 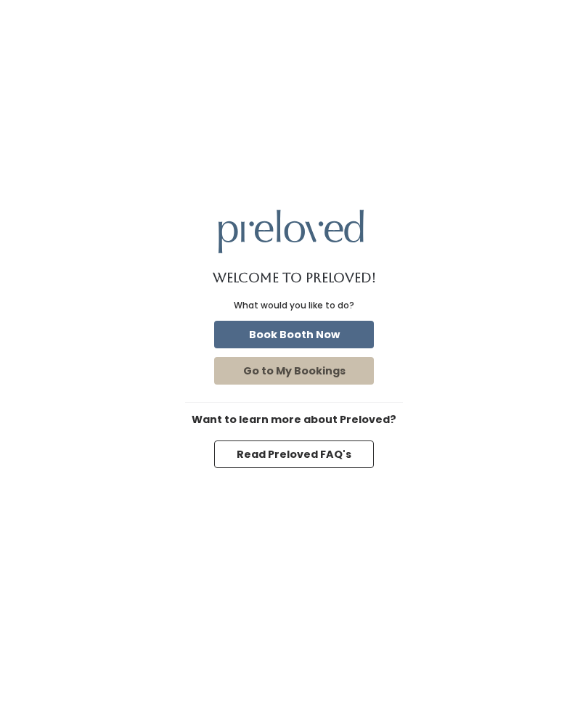 What do you see at coordinates (294, 371) in the screenshot?
I see `button: Go to My Bookings` at bounding box center [294, 371].